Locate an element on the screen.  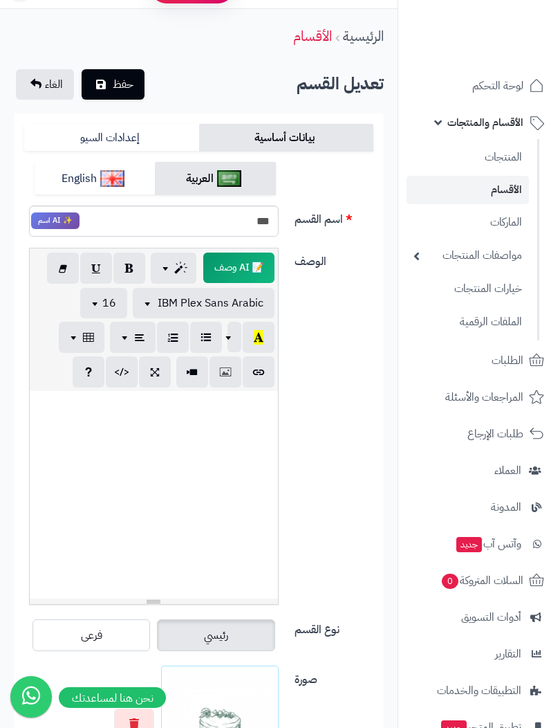
a: بيانات أساسية is located at coordinates (286, 138).